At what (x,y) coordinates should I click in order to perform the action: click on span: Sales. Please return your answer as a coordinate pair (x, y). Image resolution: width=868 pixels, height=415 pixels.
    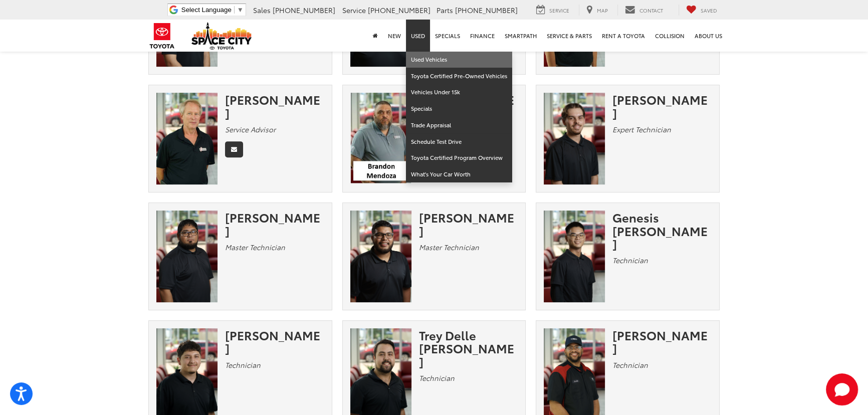
    Looking at the image, I should click on (261, 10).